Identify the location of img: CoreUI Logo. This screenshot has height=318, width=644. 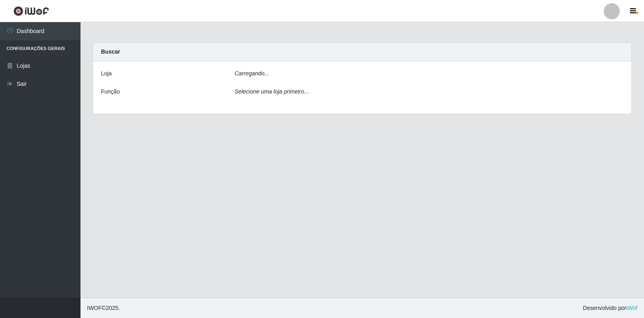
(31, 11).